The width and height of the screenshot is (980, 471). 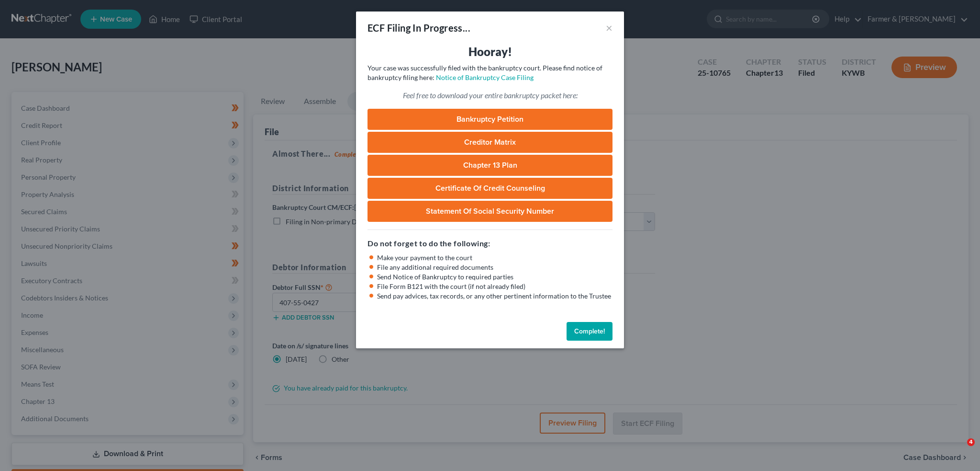 I want to click on li: Send pay advices, tax records, or any other pertinent information to the Trustee, so click(x=494, y=296).